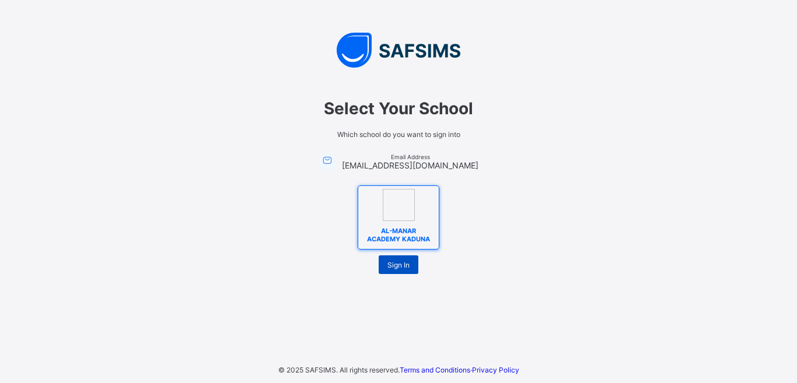 This screenshot has width=797, height=383. Describe the element at coordinates (435, 370) in the screenshot. I see `a: Terms and Conditions` at that location.